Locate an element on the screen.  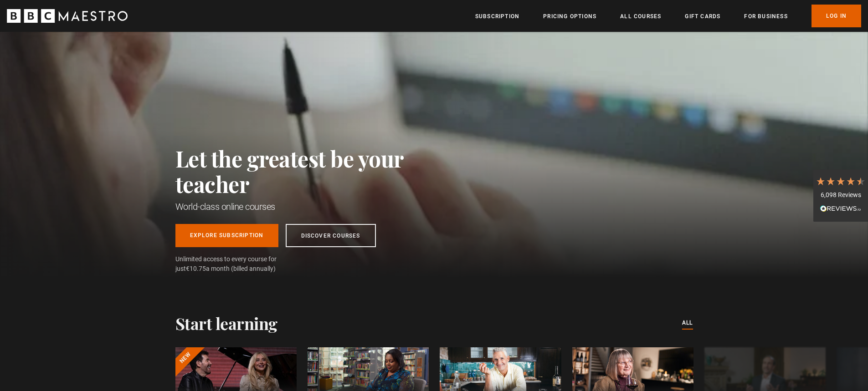
img: REVIEWS.io is located at coordinates (841, 208).